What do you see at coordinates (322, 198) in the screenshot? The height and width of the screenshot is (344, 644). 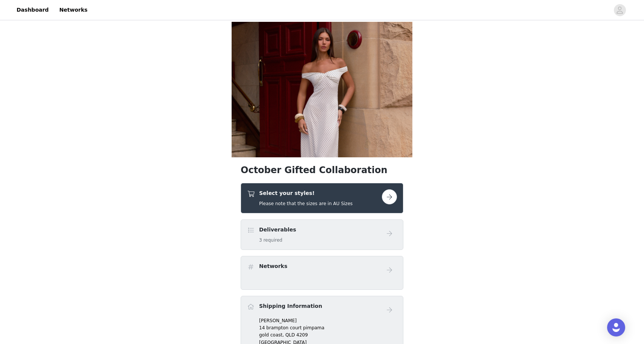 I see `div: Select your styles!` at bounding box center [322, 198].